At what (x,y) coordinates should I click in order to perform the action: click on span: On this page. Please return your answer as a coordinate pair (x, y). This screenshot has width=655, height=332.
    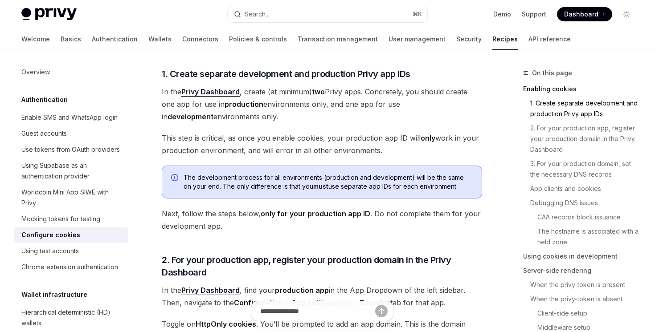
    Looking at the image, I should click on (552, 73).